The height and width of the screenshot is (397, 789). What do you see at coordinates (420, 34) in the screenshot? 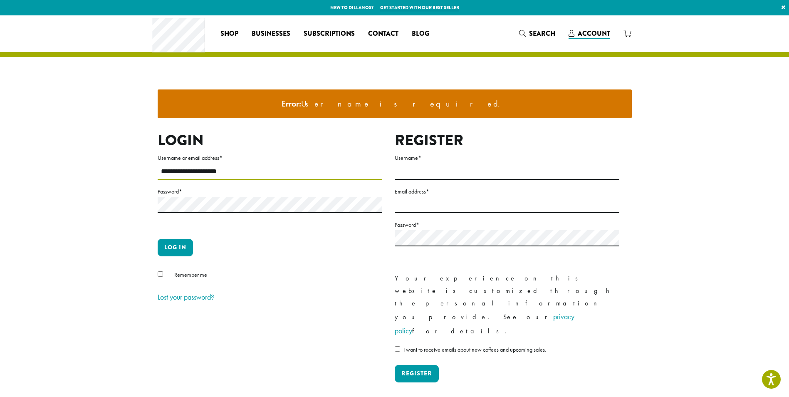
I see `span: Blog` at bounding box center [420, 34].